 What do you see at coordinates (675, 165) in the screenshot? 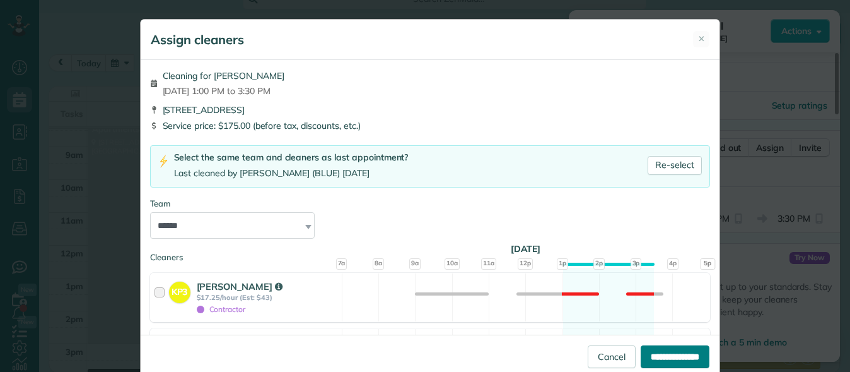
I see `a: Re-select` at bounding box center [675, 165].